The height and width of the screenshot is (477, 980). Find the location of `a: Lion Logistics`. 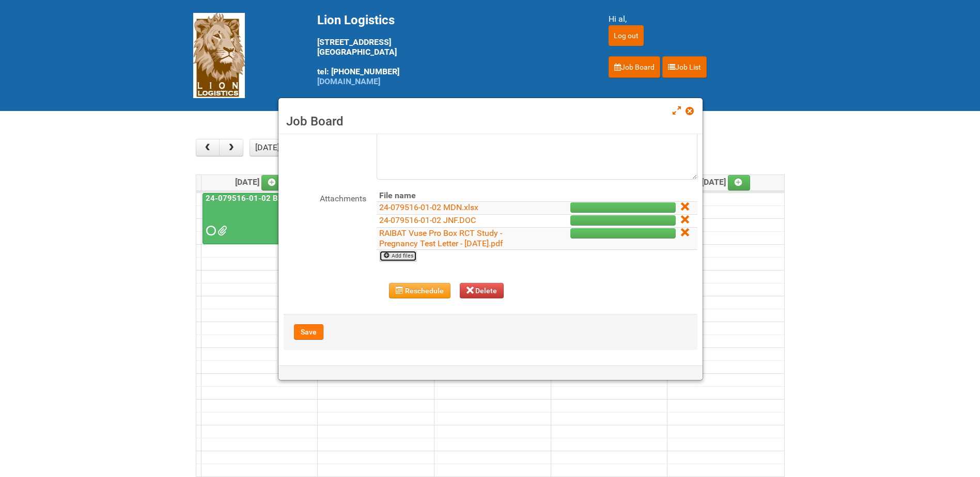

a: Lion Logistics is located at coordinates (219, 55).